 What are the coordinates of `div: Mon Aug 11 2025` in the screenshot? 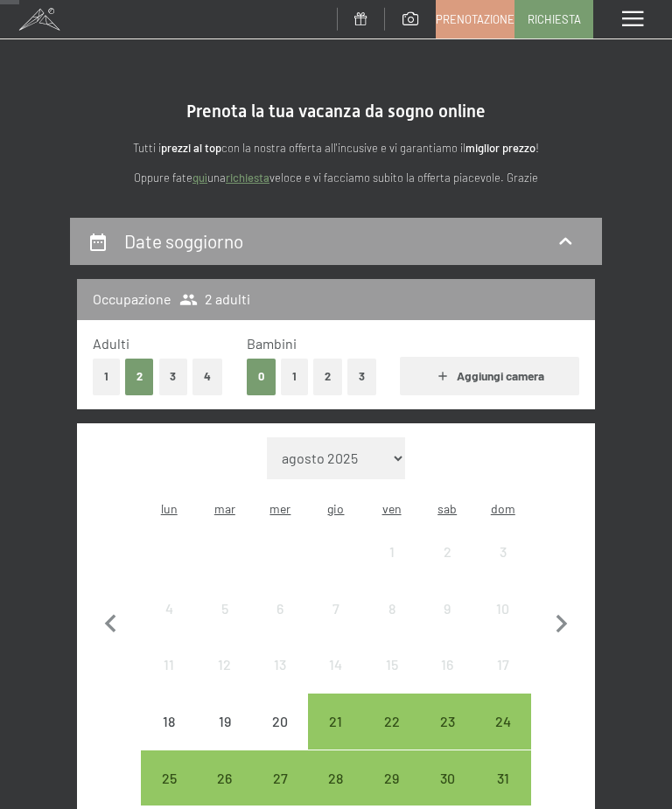 It's located at (169, 666).